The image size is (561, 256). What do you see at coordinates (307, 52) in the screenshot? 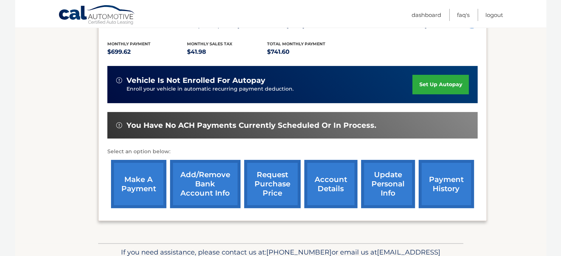
I see `p: $741.60` at bounding box center [307, 52].